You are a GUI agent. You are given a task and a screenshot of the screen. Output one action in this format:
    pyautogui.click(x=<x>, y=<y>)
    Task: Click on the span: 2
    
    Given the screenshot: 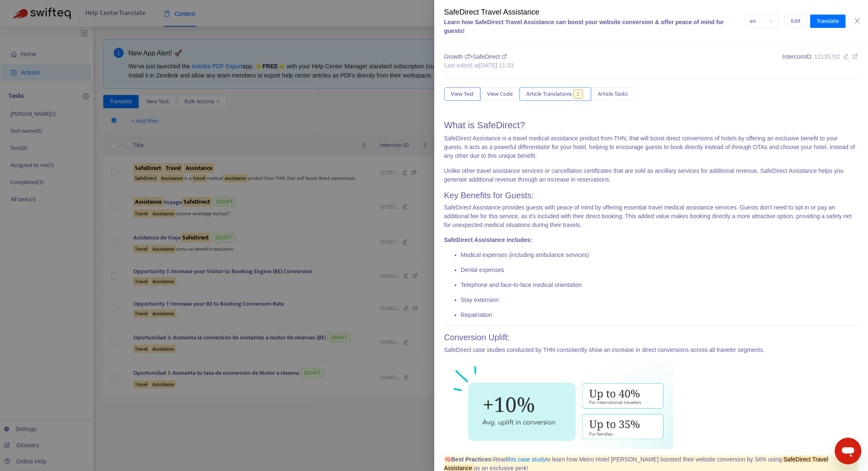 What is the action you would take?
    pyautogui.click(x=578, y=94)
    